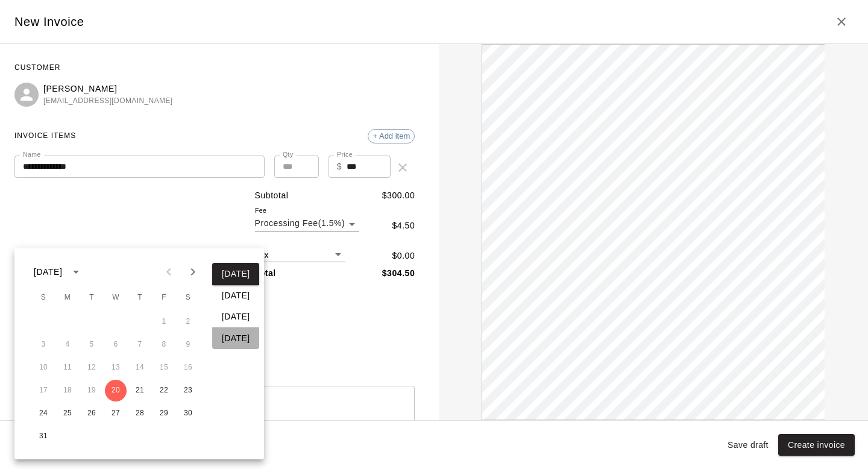 This screenshot has width=868, height=469. Describe the element at coordinates (116, 298) in the screenshot. I see `span: Wednesday` at that location.